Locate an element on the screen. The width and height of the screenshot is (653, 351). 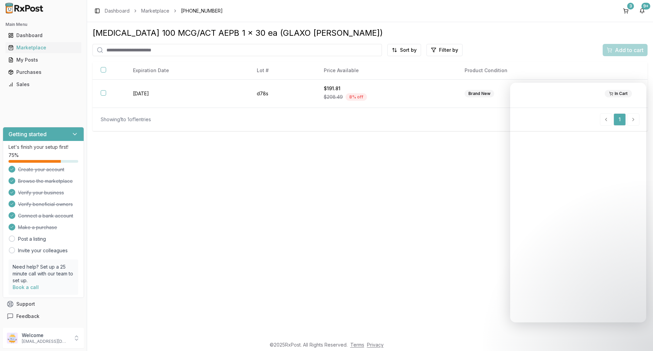
span: Connect a bank account is located at coordinates (46, 216).